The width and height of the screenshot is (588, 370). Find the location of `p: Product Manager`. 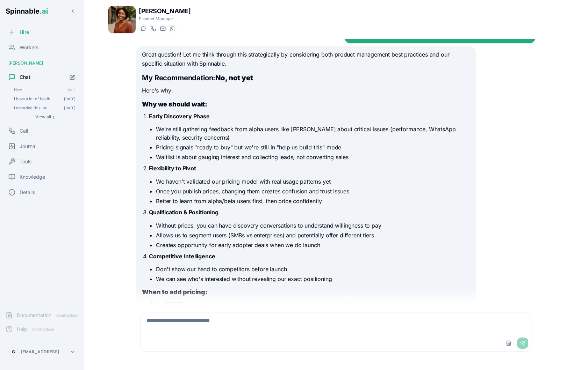

p: Product Manager is located at coordinates (165, 19).